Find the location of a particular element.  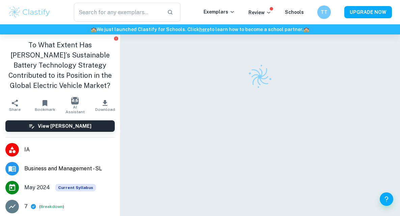

span: May 2024 is located at coordinates (37, 187).